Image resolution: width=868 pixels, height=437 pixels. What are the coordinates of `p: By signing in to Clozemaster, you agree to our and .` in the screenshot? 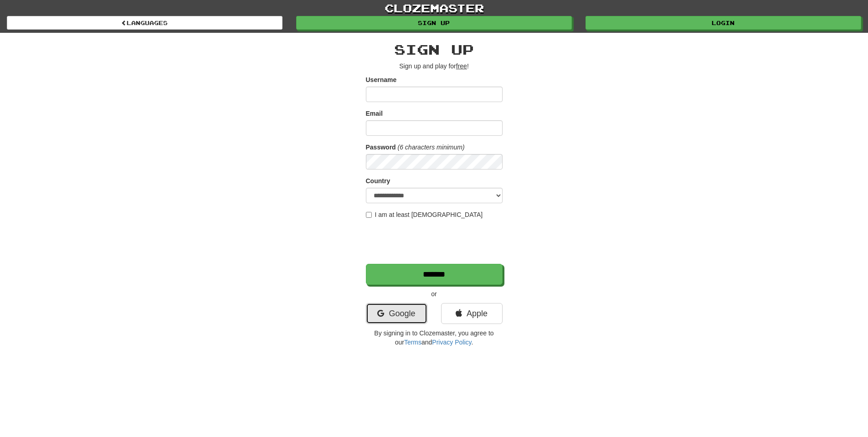 It's located at (435, 337).